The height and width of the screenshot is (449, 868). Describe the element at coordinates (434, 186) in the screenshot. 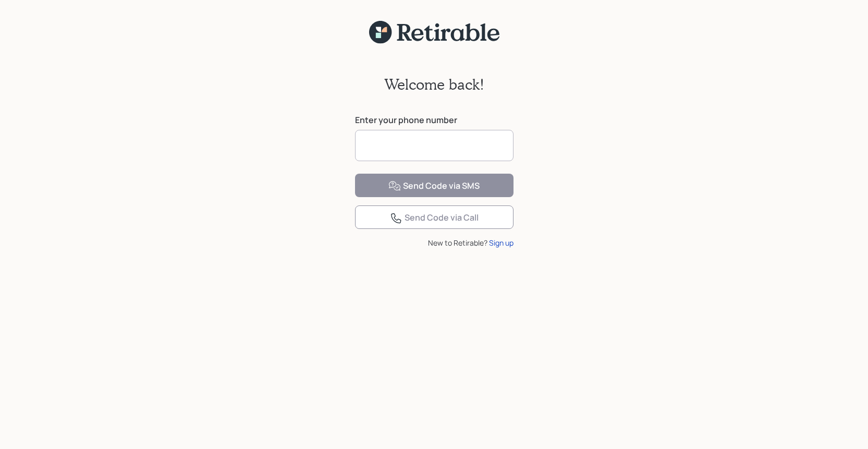

I see `div: Send Code via SMS` at that location.